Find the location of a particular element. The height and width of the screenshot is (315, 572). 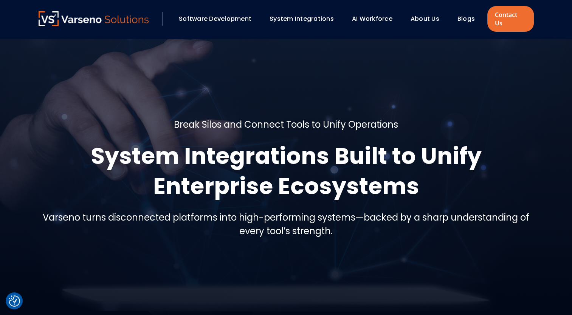

h5: Varseno turns disconnected platforms into high-performing systems—backed by a sharp understanding... is located at coordinates (286, 225).